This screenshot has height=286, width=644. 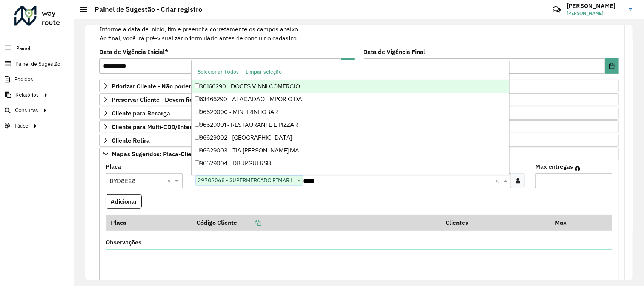 I want to click on button: Selecionar Todos, so click(x=218, y=72).